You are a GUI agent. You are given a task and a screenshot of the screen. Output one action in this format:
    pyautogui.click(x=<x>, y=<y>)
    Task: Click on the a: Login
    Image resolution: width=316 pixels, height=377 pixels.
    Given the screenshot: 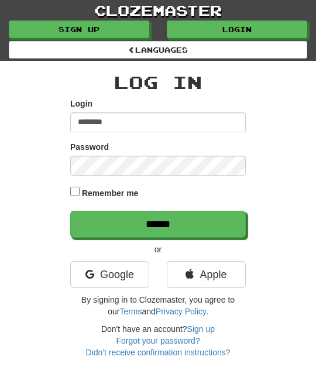 What is the action you would take?
    pyautogui.click(x=237, y=29)
    